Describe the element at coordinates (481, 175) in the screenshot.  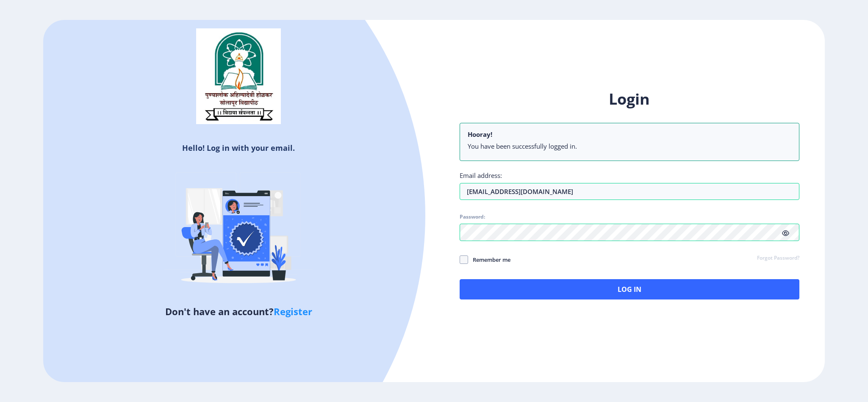
I see `label: Email address:` at that location.